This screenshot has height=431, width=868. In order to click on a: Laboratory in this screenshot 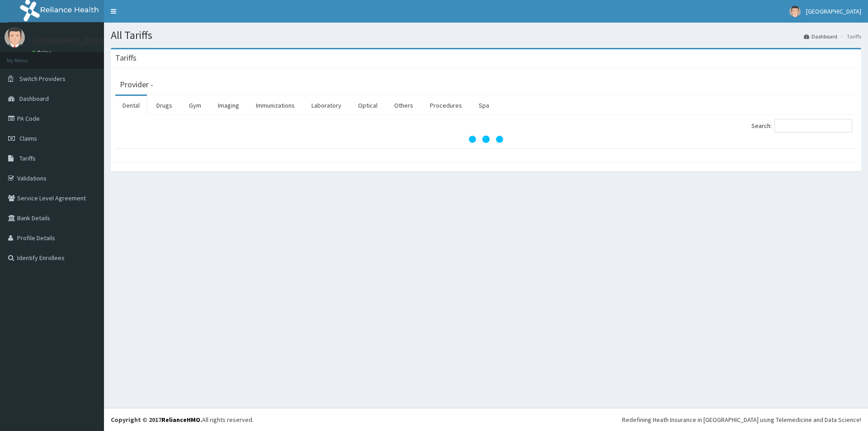, I will do `click(326, 106)`.